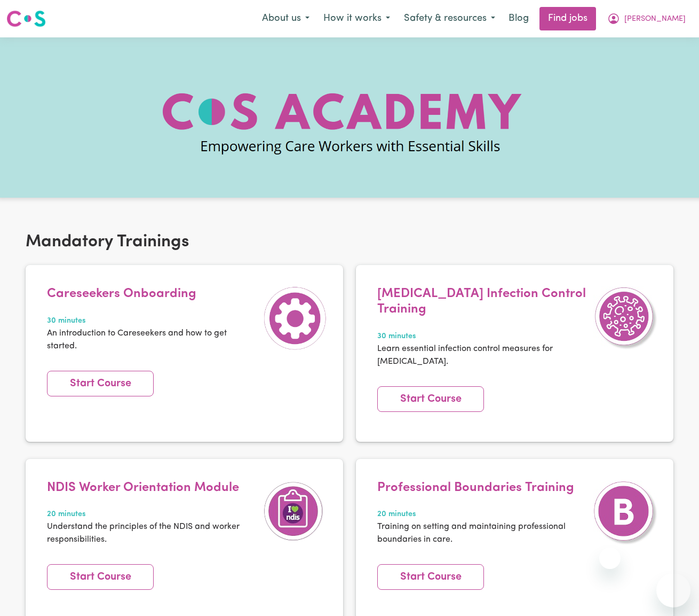  Describe the element at coordinates (152, 488) in the screenshot. I see `h4: NDIS Worker Orientation Module` at that location.